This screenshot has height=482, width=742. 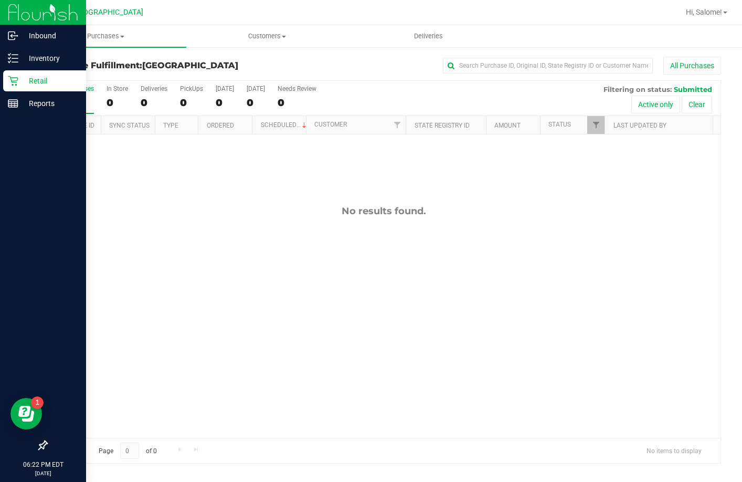 I want to click on div: Needs Review, so click(x=297, y=89).